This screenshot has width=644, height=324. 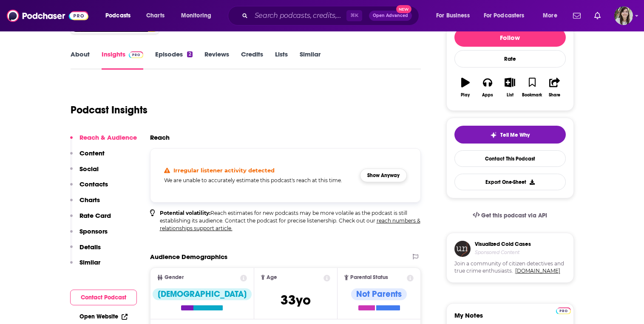 What do you see at coordinates (89, 188) in the screenshot?
I see `button: Contacts` at bounding box center [89, 188].